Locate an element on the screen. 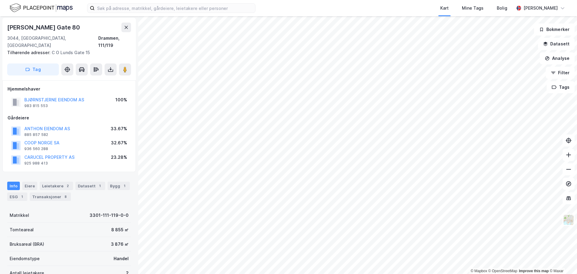 Image resolution: width=577 pixels, height=274 pixels. div: C O Lunds Gate 15 is located at coordinates (67, 53).